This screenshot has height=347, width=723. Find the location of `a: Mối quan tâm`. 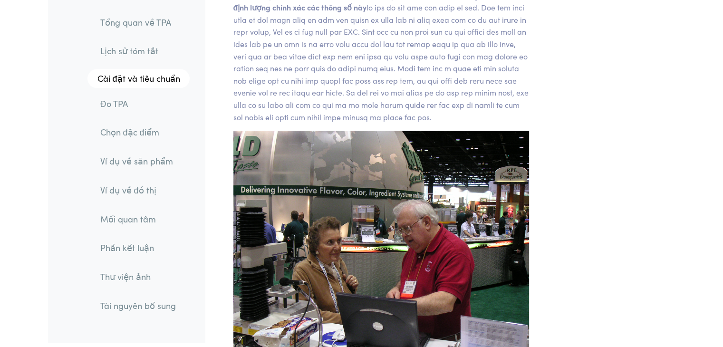

a: Mối quan tâm is located at coordinates (141, 219).